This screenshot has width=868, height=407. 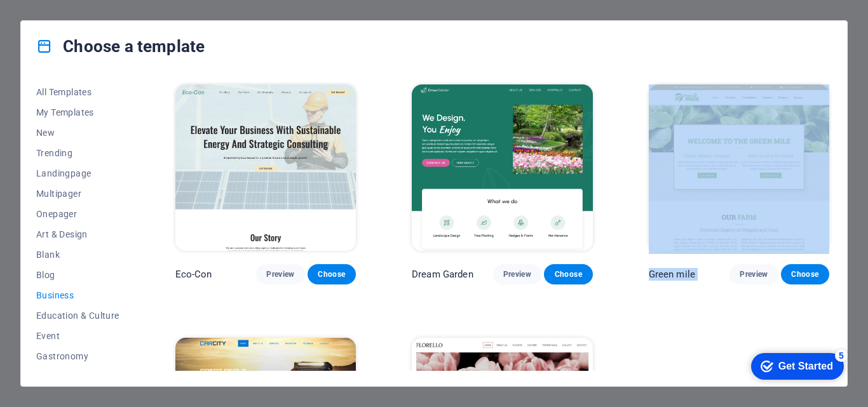 What do you see at coordinates (78, 356) in the screenshot?
I see `button: Gastronomy` at bounding box center [78, 356].